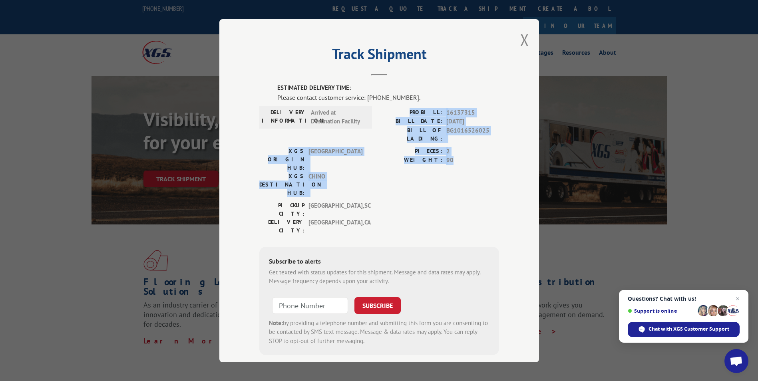  I want to click on button: SUBSCRIBE, so click(378, 305).